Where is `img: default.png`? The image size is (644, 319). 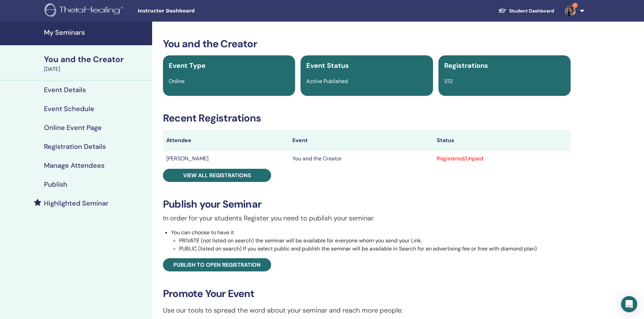
img: default.png is located at coordinates (570, 11).